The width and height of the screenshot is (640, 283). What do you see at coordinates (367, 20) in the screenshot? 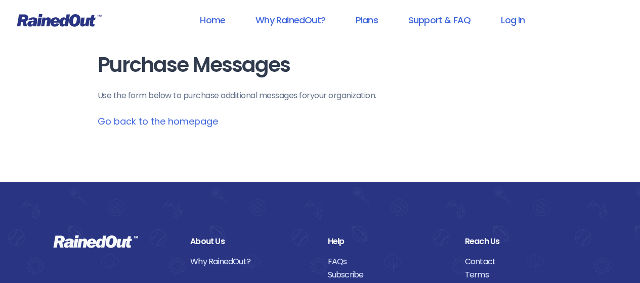
I see `a: Plans` at bounding box center [367, 20].